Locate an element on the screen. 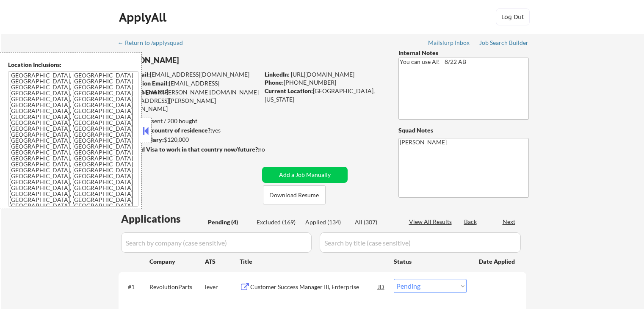 Image resolution: width=644 pixels, height=309 pixels. div: Internal Notes is located at coordinates (464, 53).